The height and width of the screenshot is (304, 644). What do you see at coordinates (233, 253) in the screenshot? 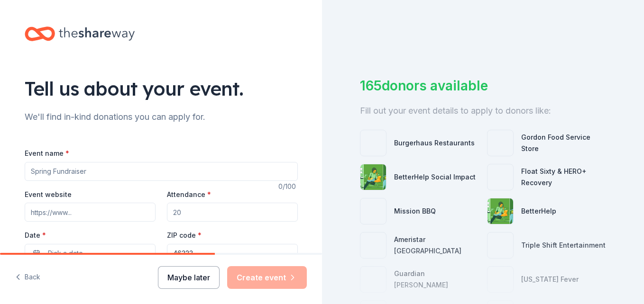
I see `input: 12345 (U.S. only)` at bounding box center [233, 253].